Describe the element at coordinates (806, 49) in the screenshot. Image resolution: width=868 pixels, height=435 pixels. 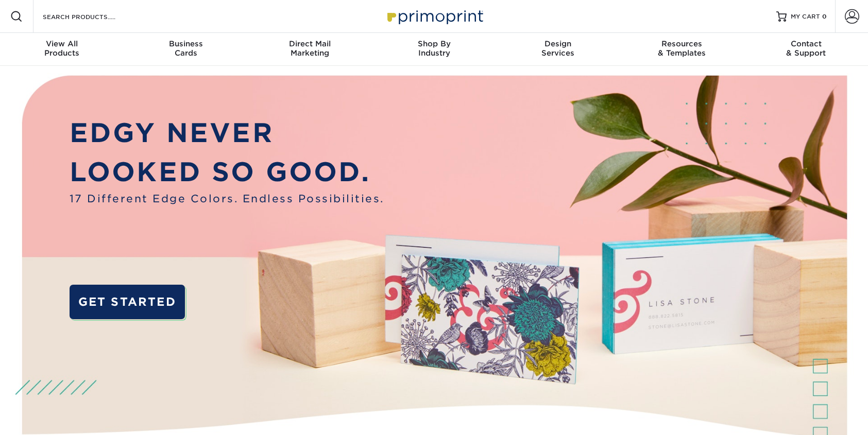
I see `a: Contact& Support` at that location.